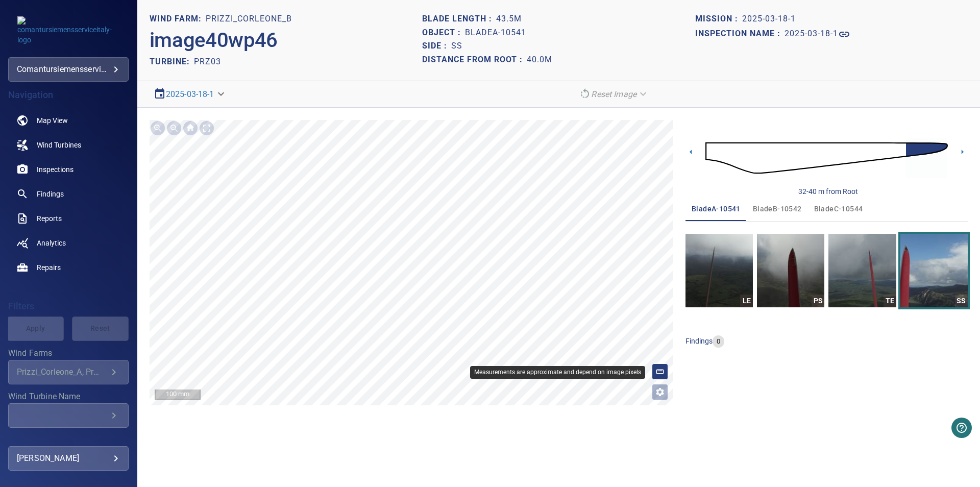 This screenshot has width=980, height=487. Describe the element at coordinates (437, 46) in the screenshot. I see `h1: Side :` at that location.